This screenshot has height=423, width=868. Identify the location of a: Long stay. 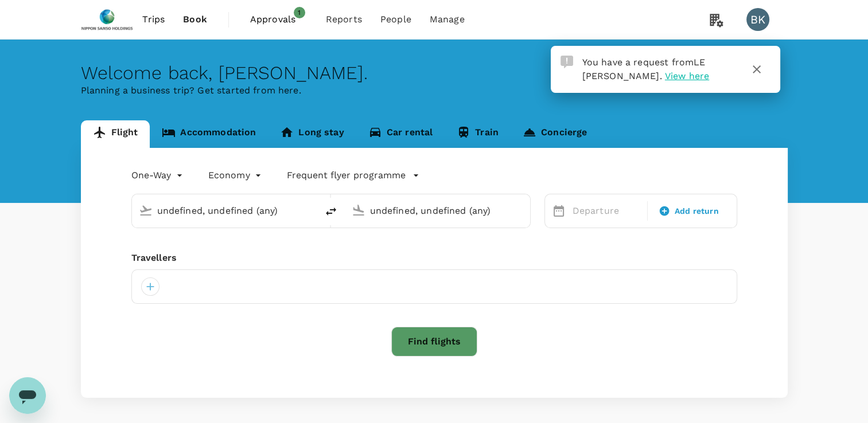
(312, 134).